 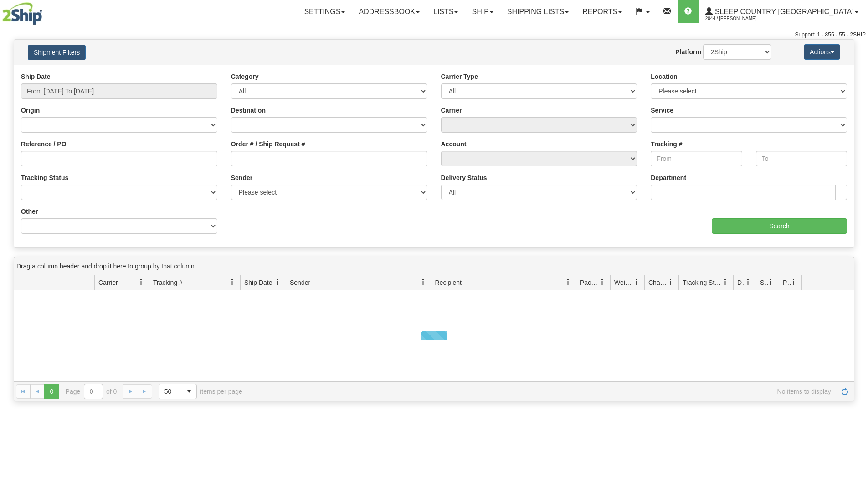 What do you see at coordinates (543, 391) in the screenshot?
I see `span: No items to display` at bounding box center [543, 391].